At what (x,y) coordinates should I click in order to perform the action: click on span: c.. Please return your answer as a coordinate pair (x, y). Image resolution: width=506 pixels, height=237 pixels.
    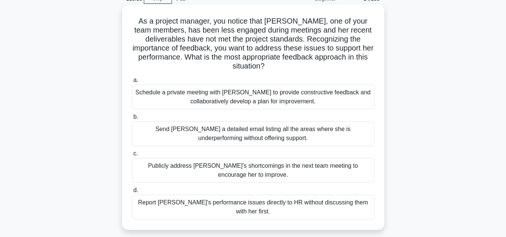
    Looking at the image, I should click on (136, 153).